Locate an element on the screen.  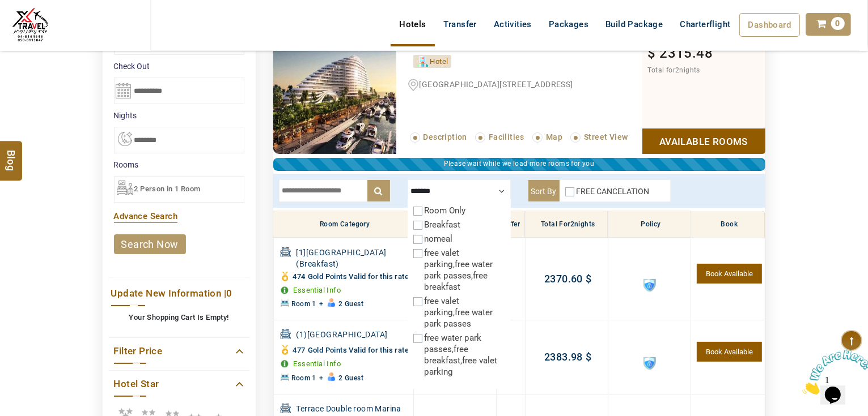
label: free valet parking,free water park passes,free breakfast is located at coordinates (458, 270).